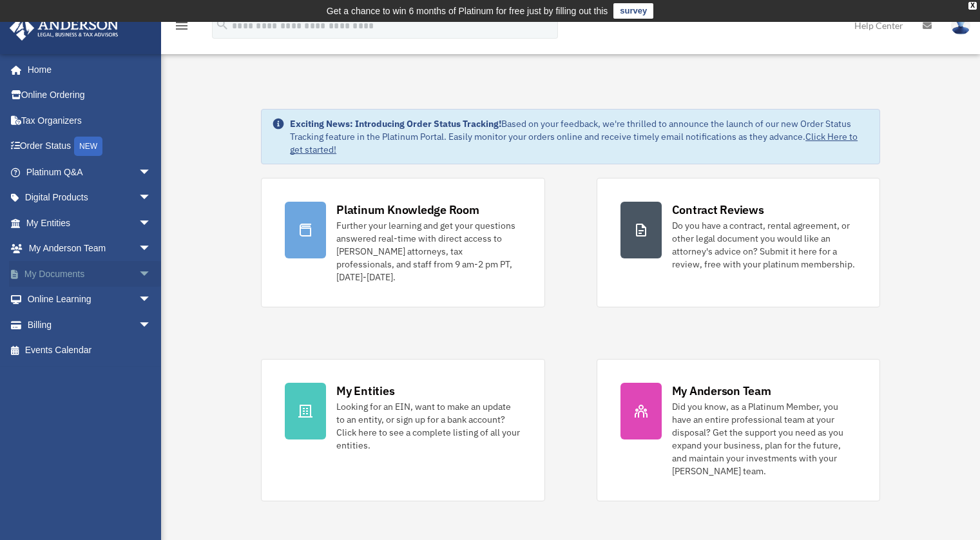 This screenshot has height=540, width=980. Describe the element at coordinates (428, 426) in the screenshot. I see `div: Looking for an EIN, want to make an update to an entity, or sign up for a bank account? Click her...` at that location.